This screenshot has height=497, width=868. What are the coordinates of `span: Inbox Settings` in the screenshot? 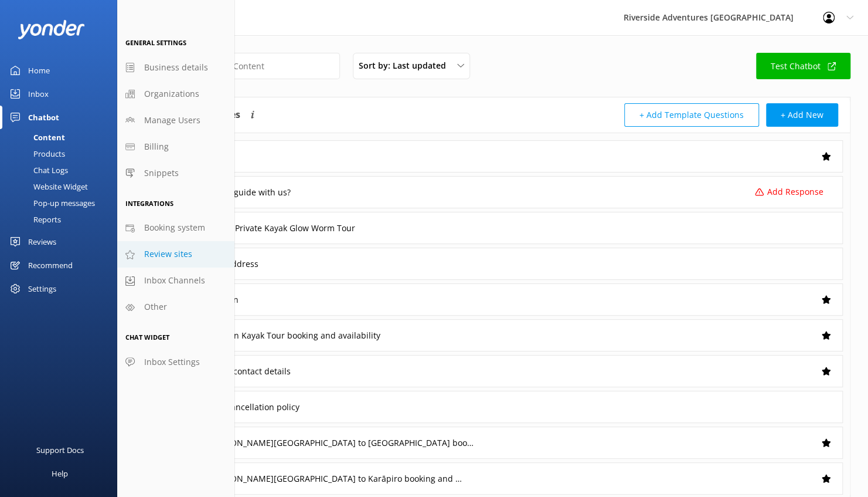 It's located at (172, 362).